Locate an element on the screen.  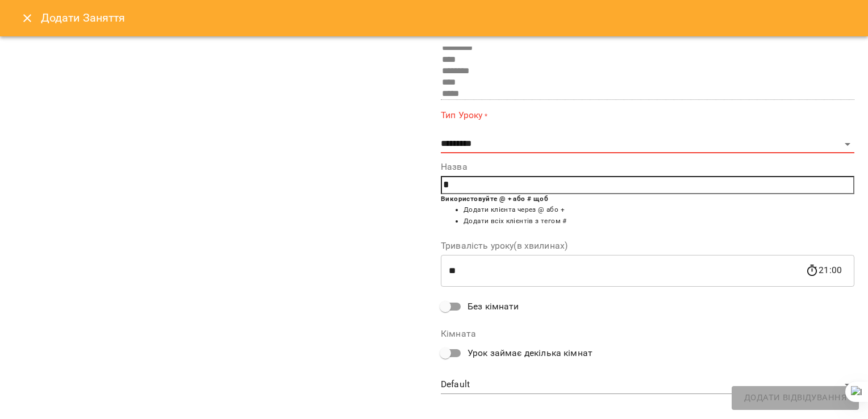
label: Кімната is located at coordinates (648, 334).